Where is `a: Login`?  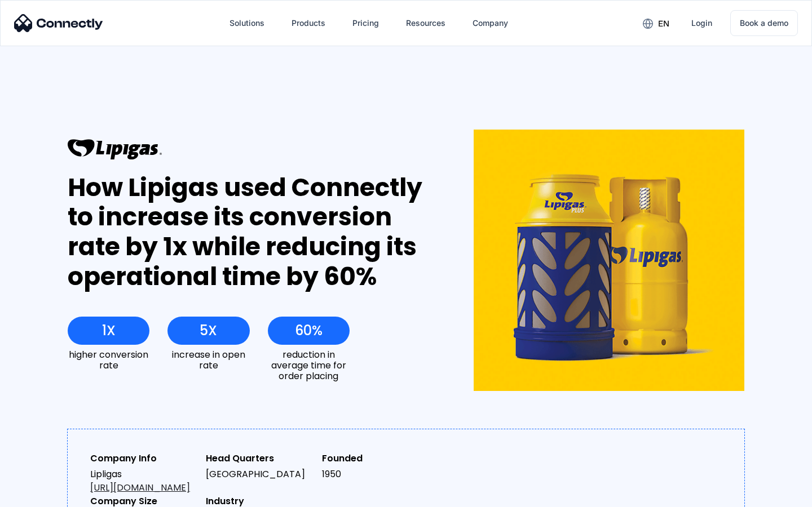 a: Login is located at coordinates (701, 23).